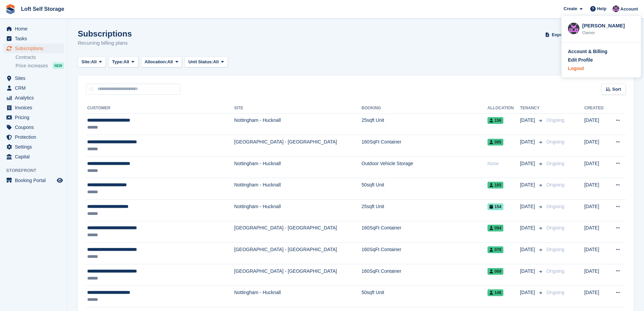  I want to click on th: Allocation, so click(504, 108).